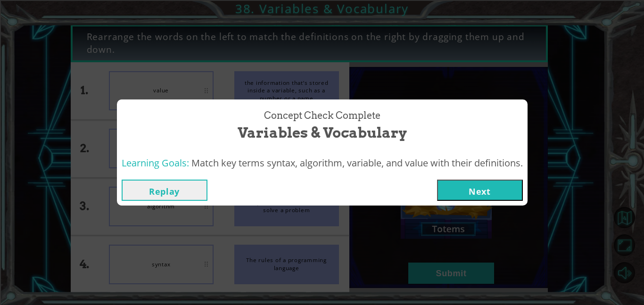 This screenshot has width=644, height=305. I want to click on span: Concept Check Complete, so click(322, 115).